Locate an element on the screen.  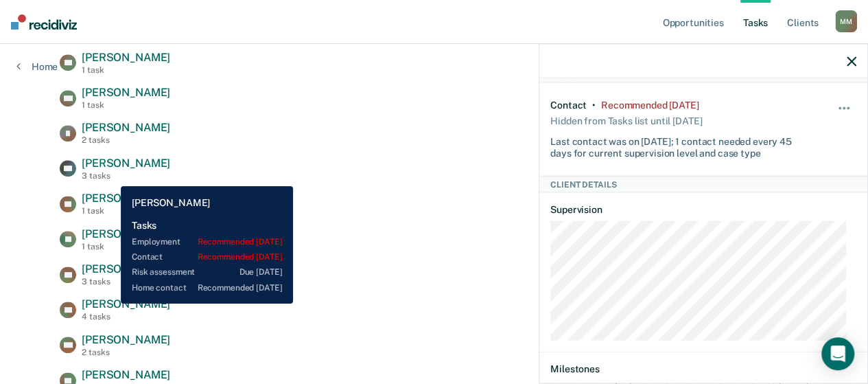
dt: Milestones is located at coordinates (704, 369).